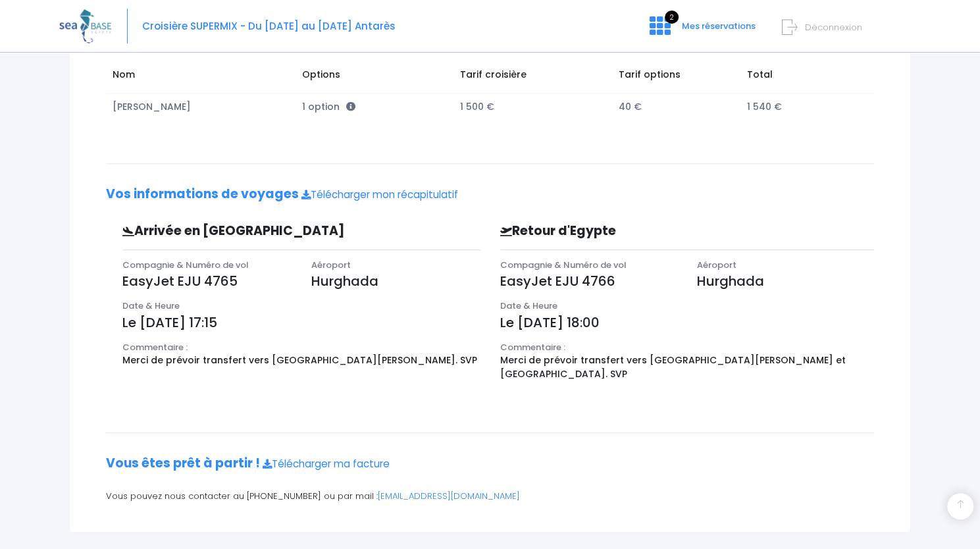 The height and width of the screenshot is (549, 980). Describe the element at coordinates (671, 17) in the screenshot. I see `span: 2` at that location.